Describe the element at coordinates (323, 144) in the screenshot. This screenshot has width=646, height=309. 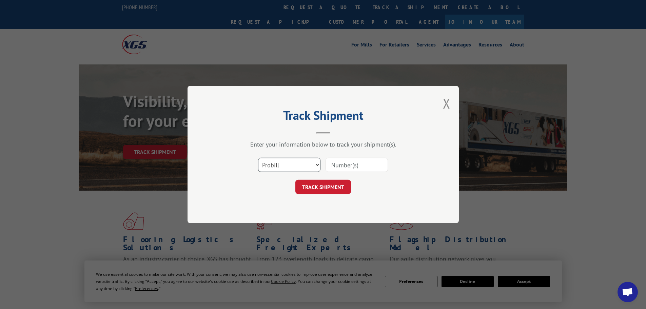
I see `div: Enter your information below to track your shipment(s).` at that location.